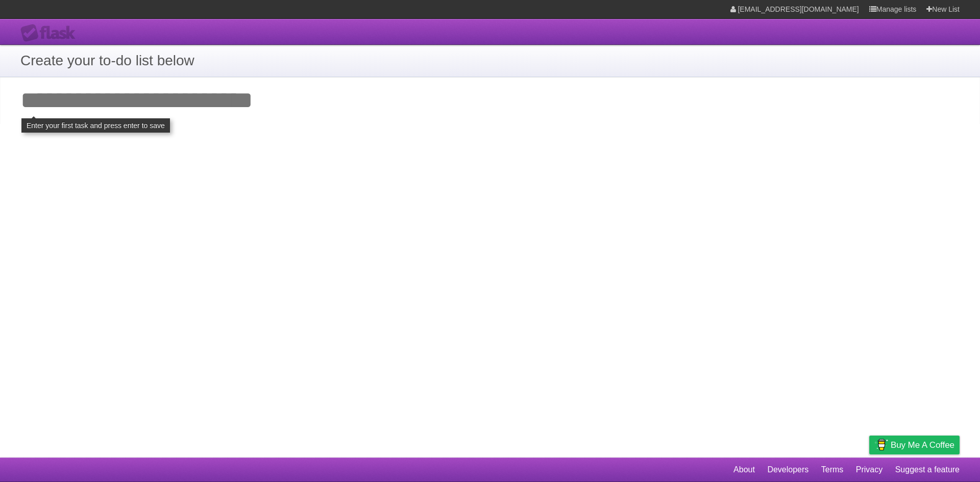 The image size is (980, 482). Describe the element at coordinates (869, 469) in the screenshot. I see `a: Privacy` at that location.